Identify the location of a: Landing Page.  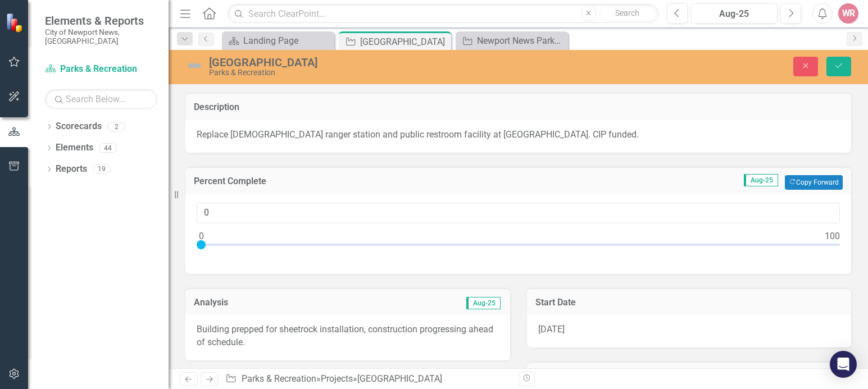
(278, 41).